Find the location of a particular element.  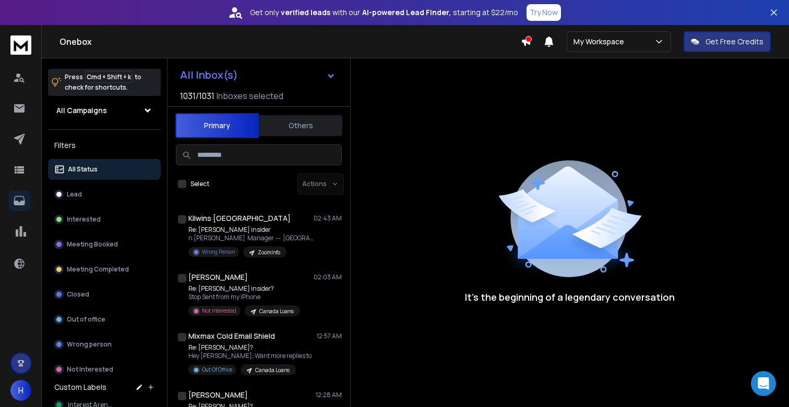

strong: verified leads is located at coordinates (305, 13).